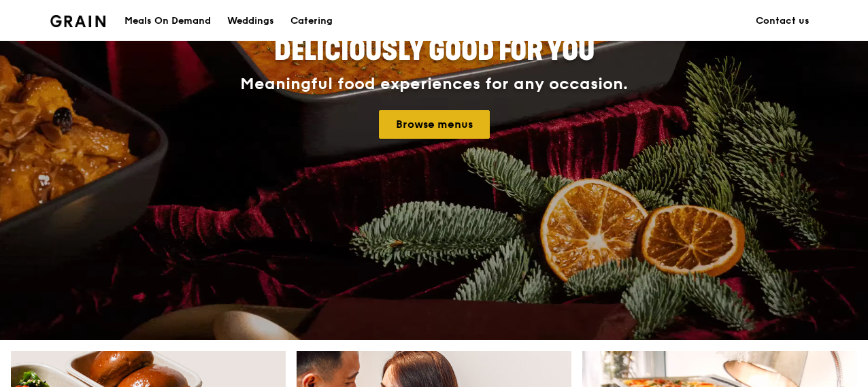  What do you see at coordinates (312, 21) in the screenshot?
I see `a: Catering` at bounding box center [312, 21].